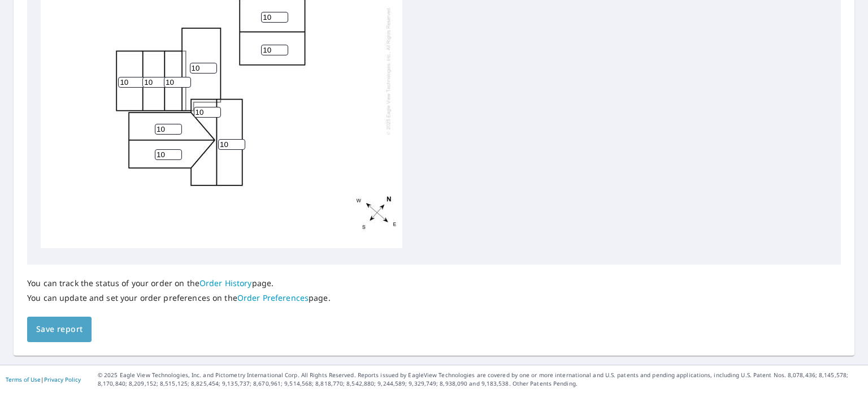 The width and height of the screenshot is (868, 393). What do you see at coordinates (178, 298) in the screenshot?
I see `p: You can update and set your order preferences on the page.` at bounding box center [178, 298].